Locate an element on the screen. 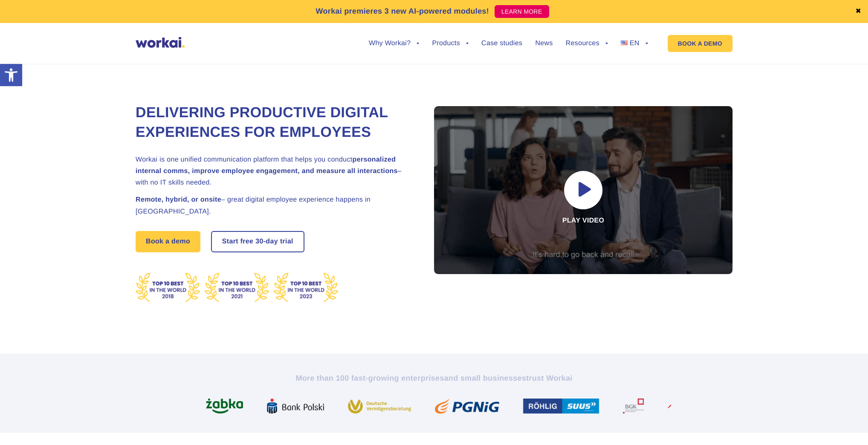 This screenshot has width=868, height=445. a: Start free30-daytrial is located at coordinates (257, 242).